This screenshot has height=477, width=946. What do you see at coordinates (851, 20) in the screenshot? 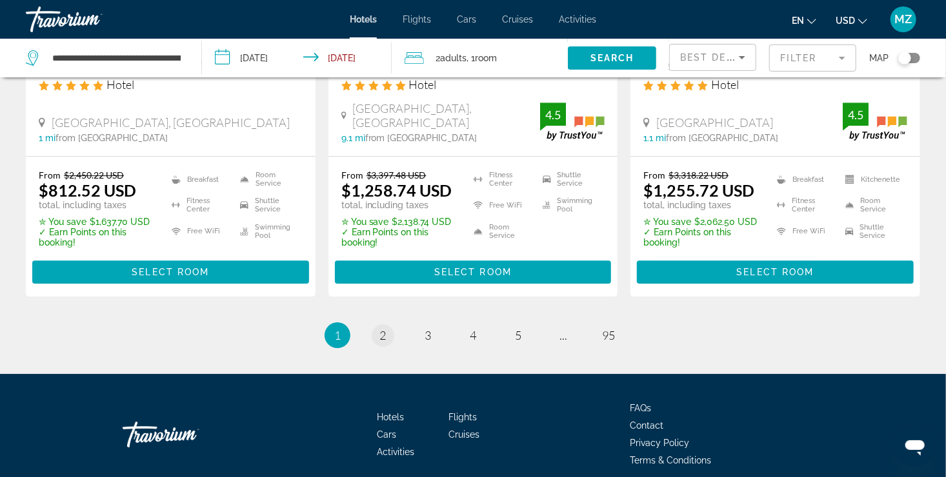
I see `button: Change currency` at bounding box center [851, 20].